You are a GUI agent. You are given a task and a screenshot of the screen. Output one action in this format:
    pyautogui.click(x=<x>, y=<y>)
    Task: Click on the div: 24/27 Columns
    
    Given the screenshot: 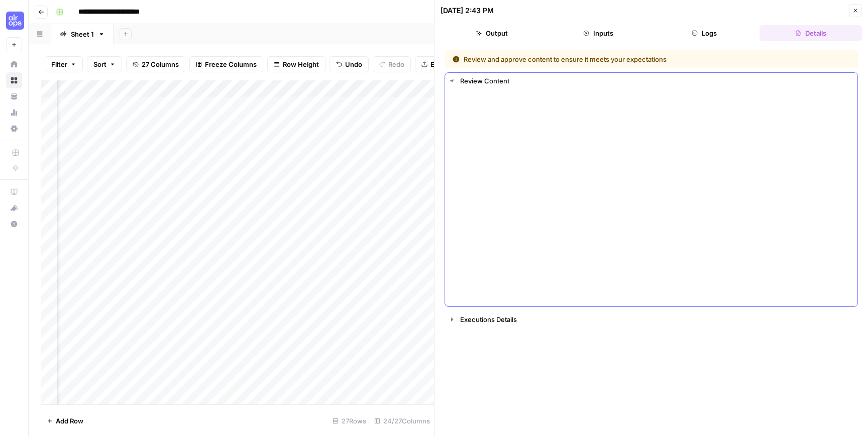 What is the action you would take?
    pyautogui.click(x=402, y=421)
    